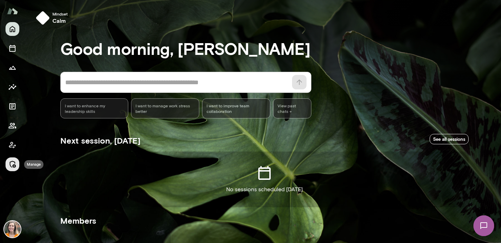  I want to click on span: Mindset, so click(60, 14).